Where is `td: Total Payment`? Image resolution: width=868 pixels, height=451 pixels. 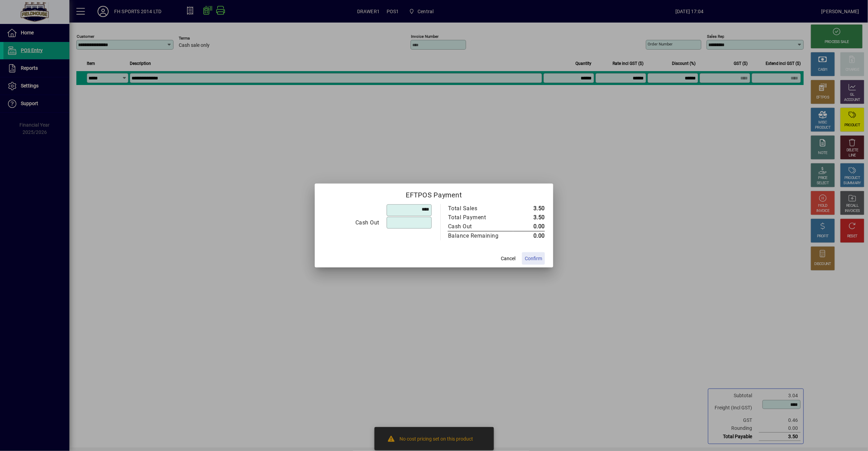
td: Total Payment is located at coordinates (480, 218).